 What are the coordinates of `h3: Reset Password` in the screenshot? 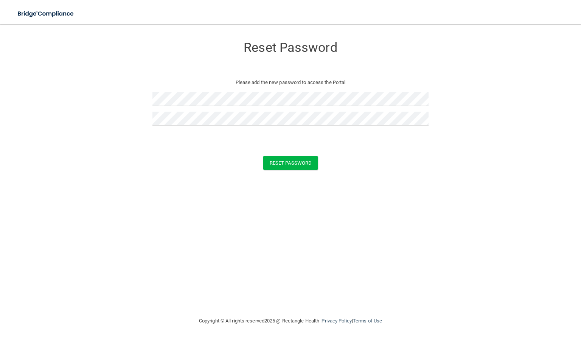 It's located at (291, 47).